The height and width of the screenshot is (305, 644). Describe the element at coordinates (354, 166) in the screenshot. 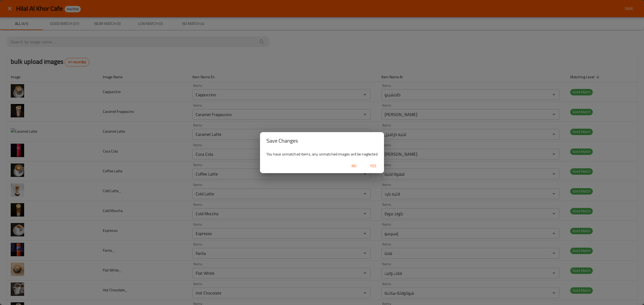

I see `button: No` at that location.